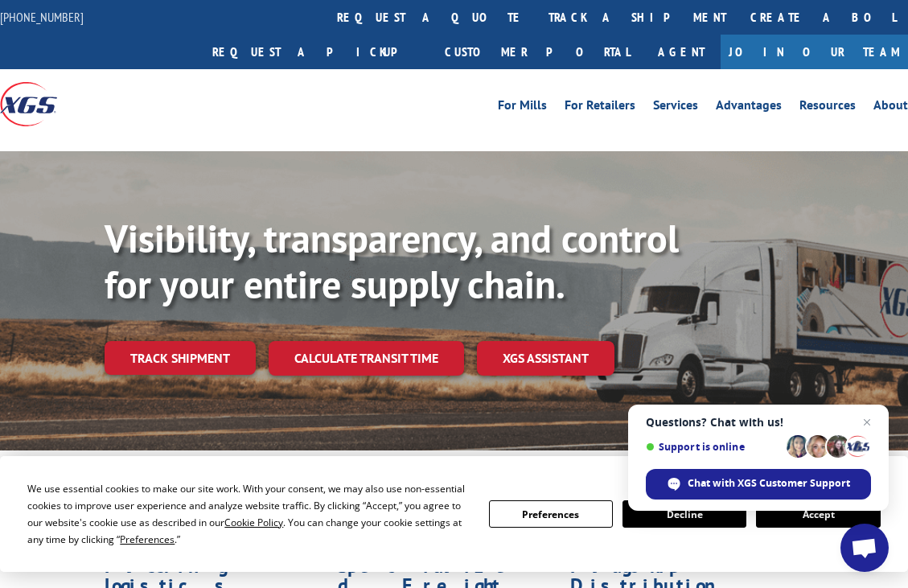  What do you see at coordinates (818, 514) in the screenshot?
I see `button: Accept` at bounding box center [818, 514].